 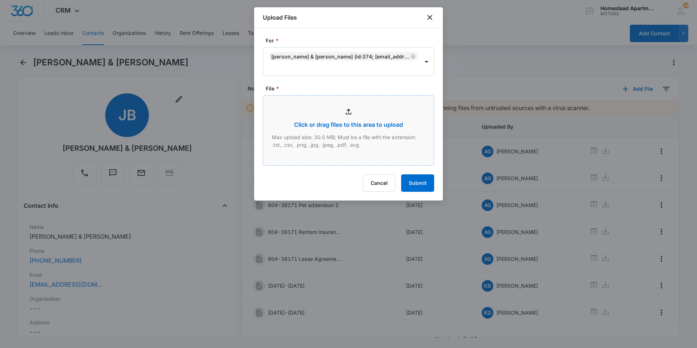 What do you see at coordinates (379, 183) in the screenshot?
I see `button: Cancel` at bounding box center [379, 183].